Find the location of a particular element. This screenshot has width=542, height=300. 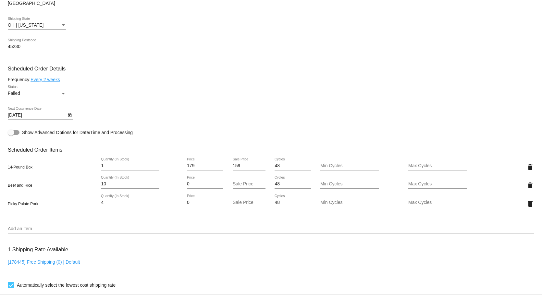

span: Picky Palate Pork is located at coordinates (23, 204).